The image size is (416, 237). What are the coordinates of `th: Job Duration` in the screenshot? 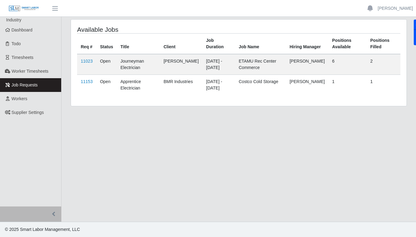 It's located at (219, 44).